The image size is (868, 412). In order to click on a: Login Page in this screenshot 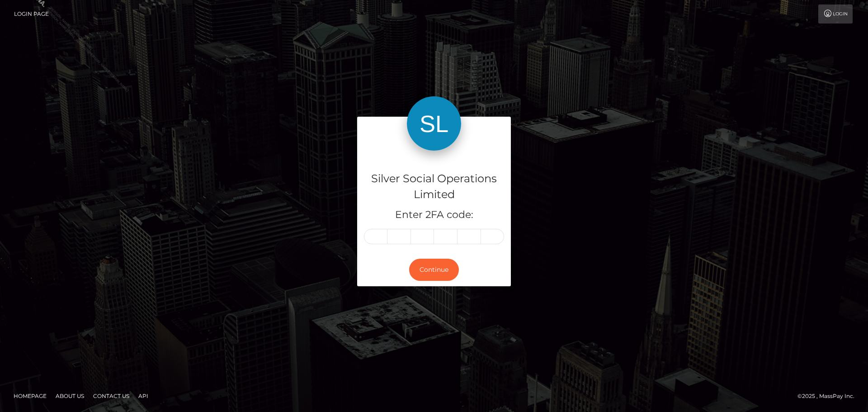, I will do `click(31, 14)`.